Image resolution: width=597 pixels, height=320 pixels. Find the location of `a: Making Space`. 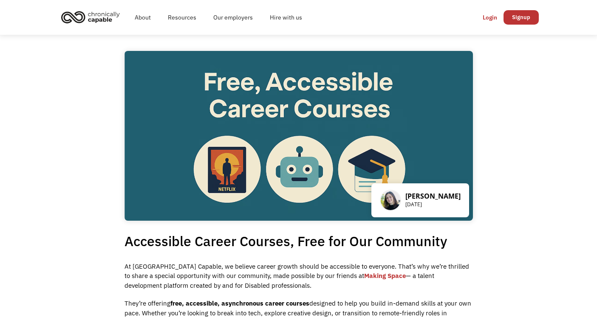

a: Making Space is located at coordinates (385, 276).